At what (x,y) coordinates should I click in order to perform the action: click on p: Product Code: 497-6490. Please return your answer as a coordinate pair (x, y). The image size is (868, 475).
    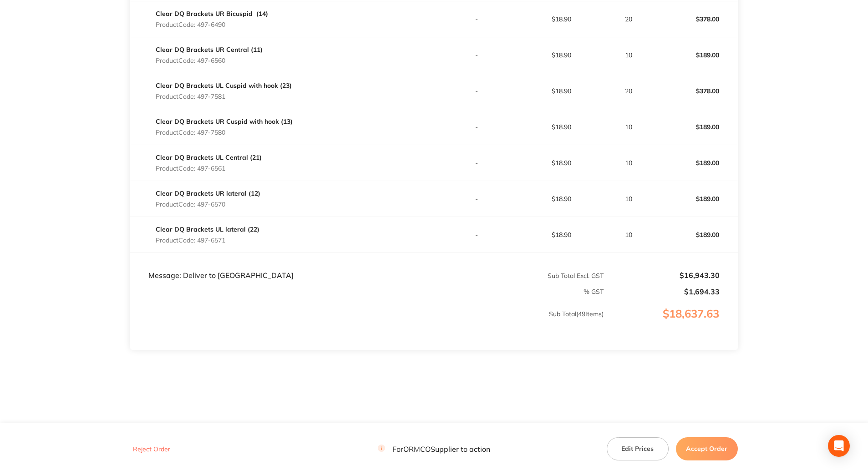
    Looking at the image, I should click on (212, 24).